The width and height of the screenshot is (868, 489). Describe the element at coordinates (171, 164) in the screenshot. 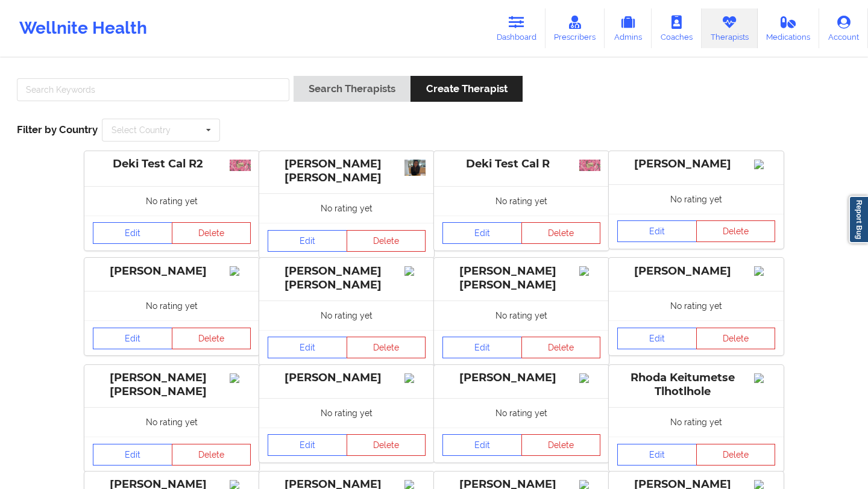

I see `div: Deki Test Cal R2` at that location.